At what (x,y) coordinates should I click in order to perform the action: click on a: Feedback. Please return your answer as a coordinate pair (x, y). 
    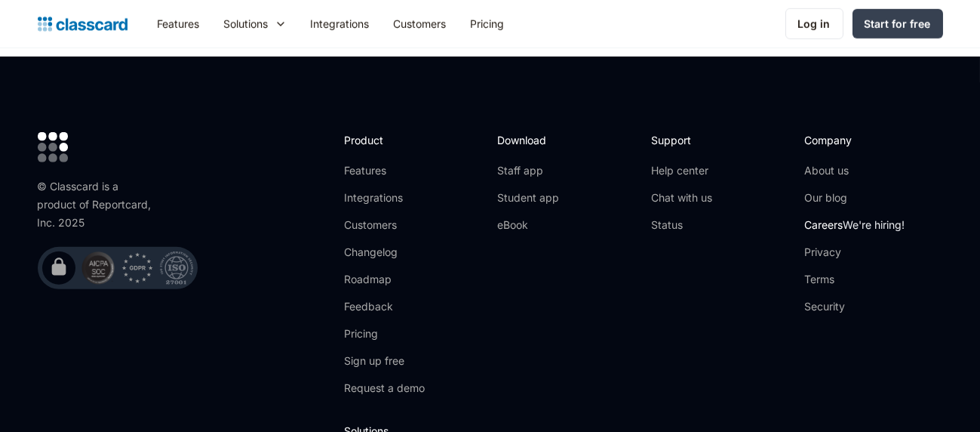
    Looking at the image, I should click on (384, 307).